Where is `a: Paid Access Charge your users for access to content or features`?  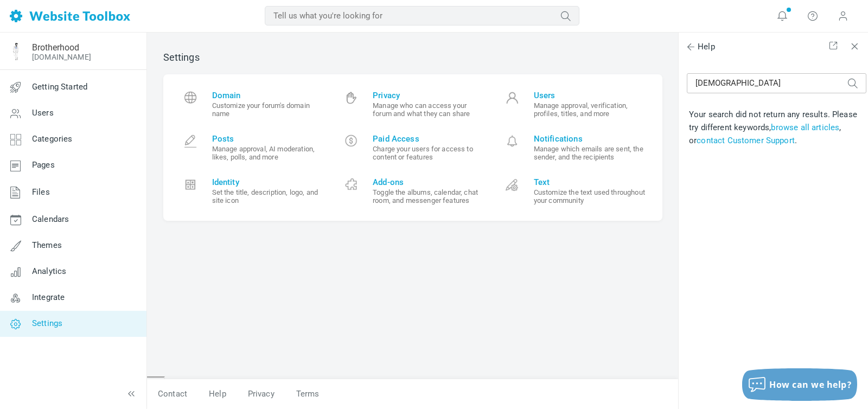 a: Paid Access Charge your users for access to content or features is located at coordinates (412, 147).